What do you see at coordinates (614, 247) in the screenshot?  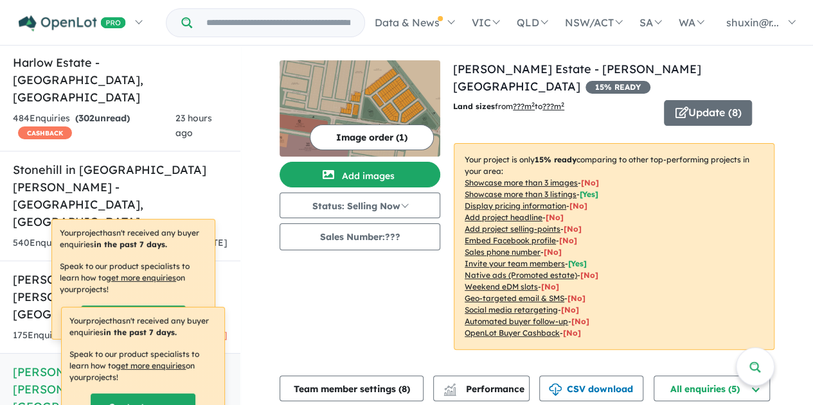 I see `p: Your project is only comparing to other top-performing projects in your area: - - - - - - - - - -...` at bounding box center [614, 247].